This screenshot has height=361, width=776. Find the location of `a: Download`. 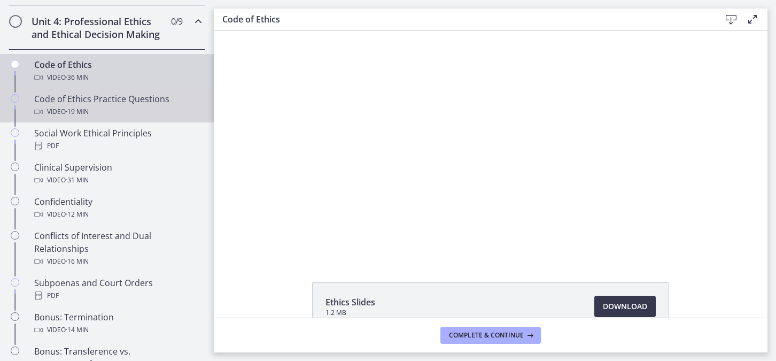

a: Download is located at coordinates (625, 306).